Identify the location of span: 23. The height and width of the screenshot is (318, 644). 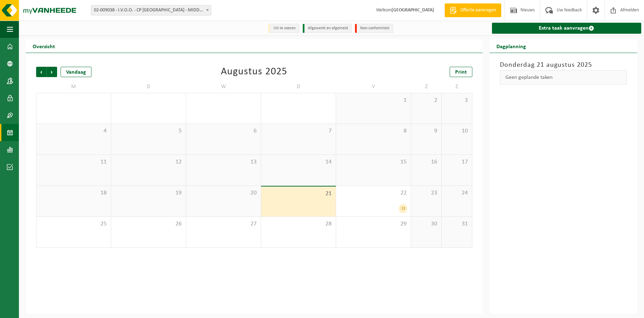
(426, 193).